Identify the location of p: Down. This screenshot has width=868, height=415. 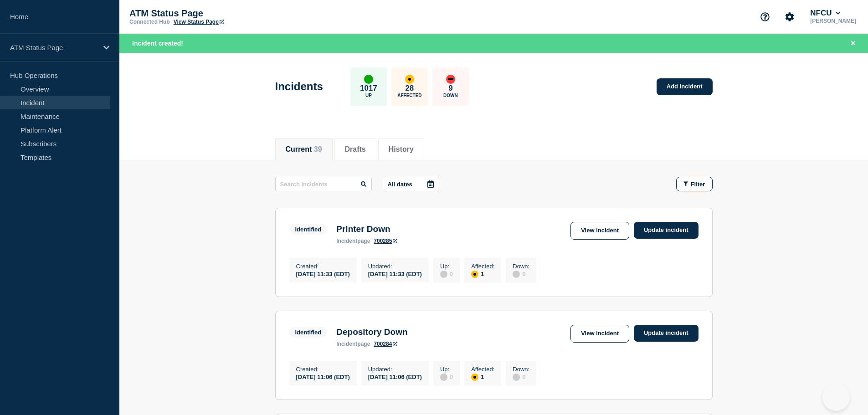
(450, 95).